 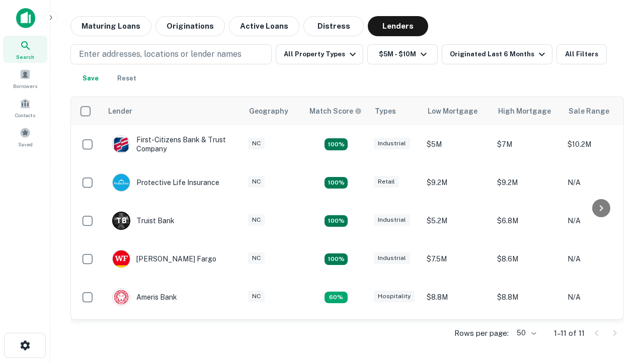 I want to click on th: Low Mortgage, so click(x=457, y=111).